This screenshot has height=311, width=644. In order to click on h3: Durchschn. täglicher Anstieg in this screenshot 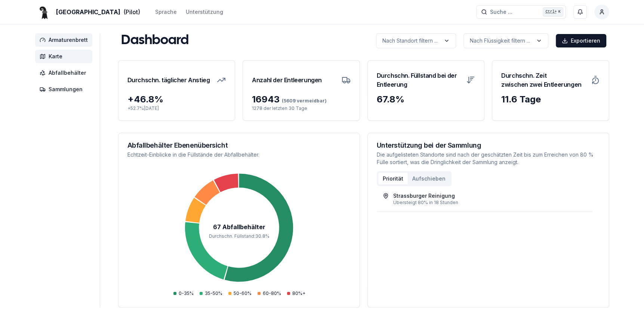, I will do `click(168, 80)`.